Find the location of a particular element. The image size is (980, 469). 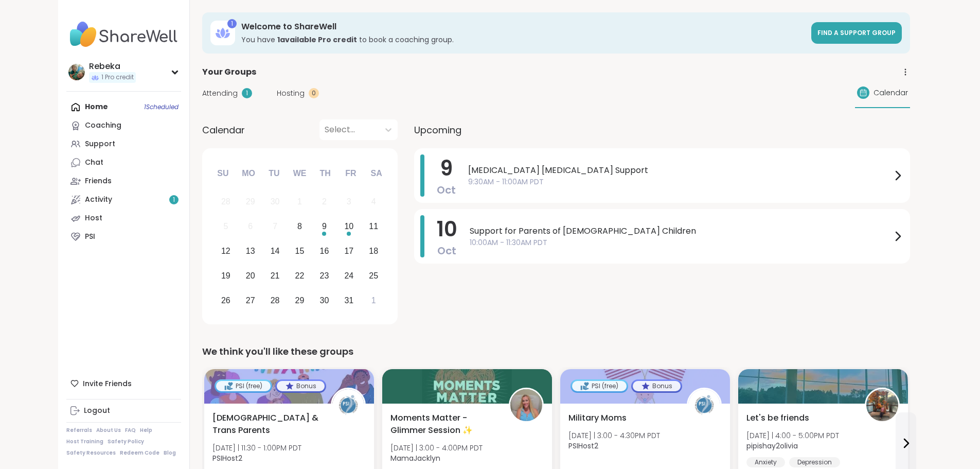

div: 28 is located at coordinates (275, 300).